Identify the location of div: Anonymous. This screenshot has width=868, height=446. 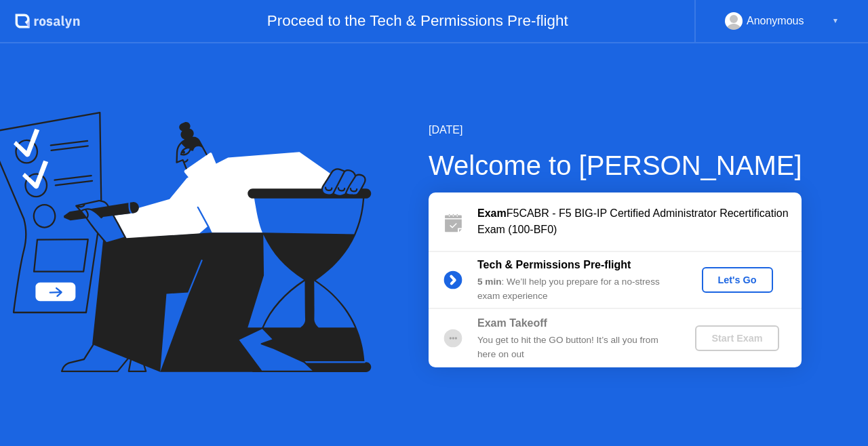
(775, 21).